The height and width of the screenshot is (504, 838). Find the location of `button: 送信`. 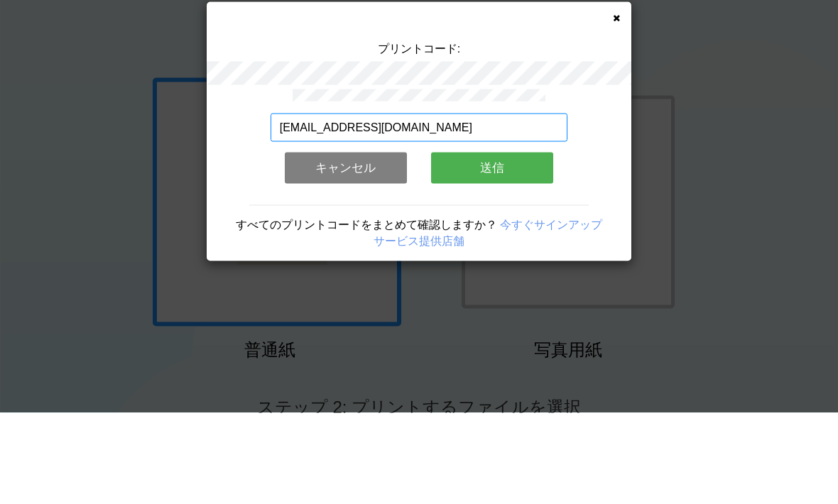

button: 送信 is located at coordinates (492, 259).